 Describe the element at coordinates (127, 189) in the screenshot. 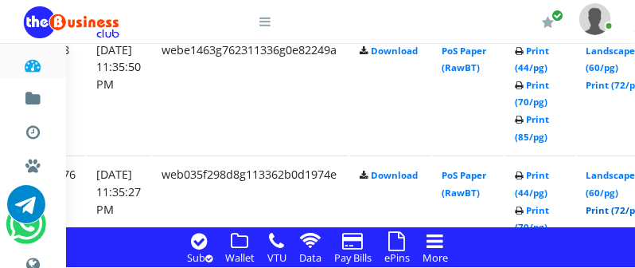

I see `a: Nigerian VTU` at that location.